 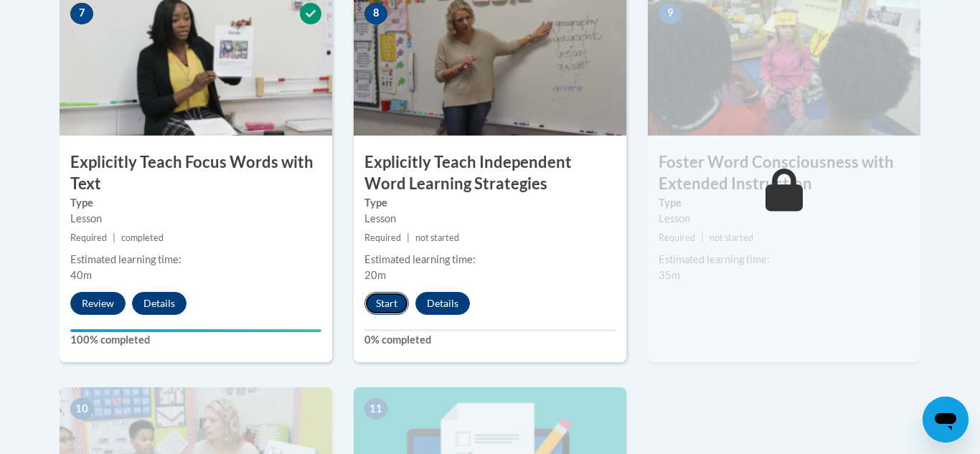 What do you see at coordinates (196, 330) in the screenshot?
I see `div: Your progress` at bounding box center [196, 330].